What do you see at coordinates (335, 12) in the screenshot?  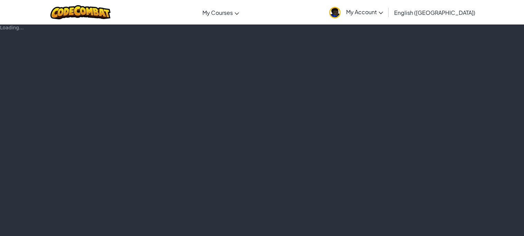 I see `img: avatar` at bounding box center [335, 12].